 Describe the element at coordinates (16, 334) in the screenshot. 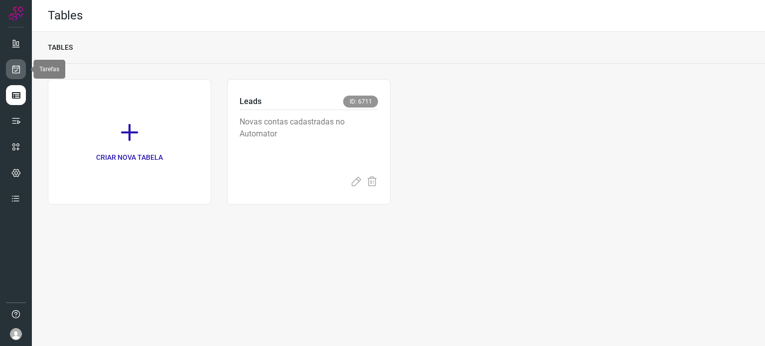

I see `img: avatar-user-boy.jpg` at that location.